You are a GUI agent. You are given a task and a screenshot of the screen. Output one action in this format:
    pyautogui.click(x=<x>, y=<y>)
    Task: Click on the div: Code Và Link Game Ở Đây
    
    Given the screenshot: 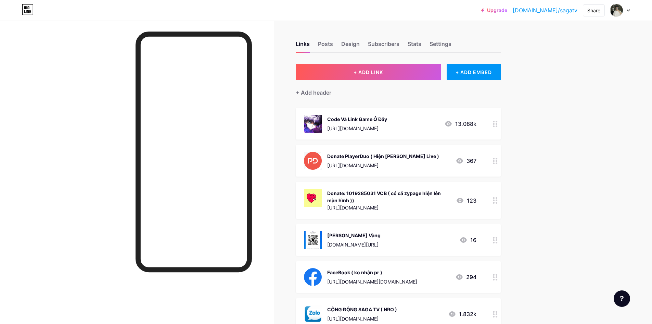 What is the action you would take?
    pyautogui.click(x=357, y=119)
    